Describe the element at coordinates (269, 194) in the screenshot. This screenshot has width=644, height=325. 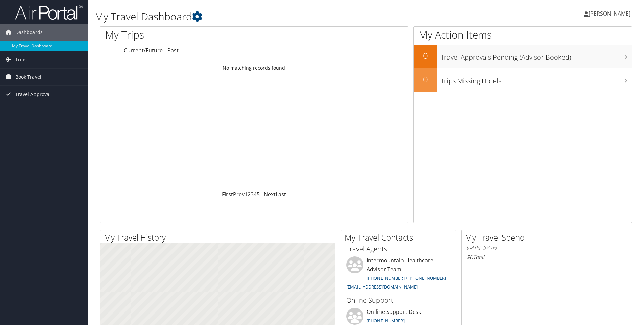
I see `a: Next` at that location.